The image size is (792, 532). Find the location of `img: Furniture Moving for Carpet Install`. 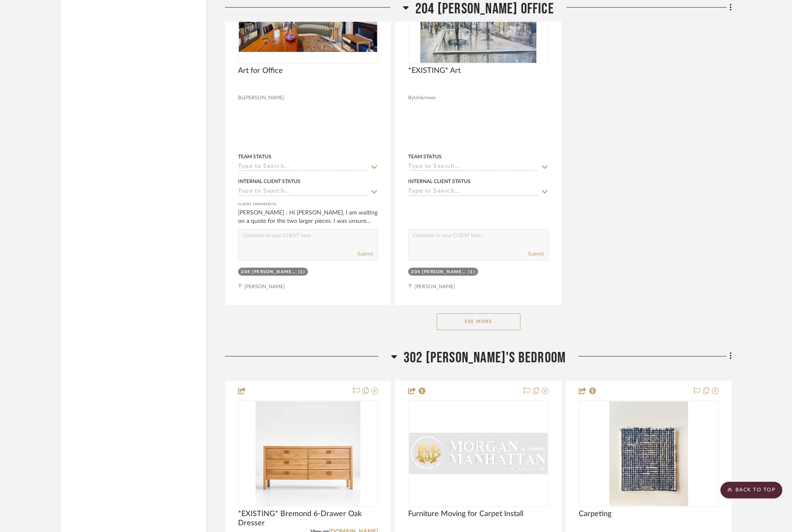

img: Furniture Moving for Carpet Install is located at coordinates (478, 453).